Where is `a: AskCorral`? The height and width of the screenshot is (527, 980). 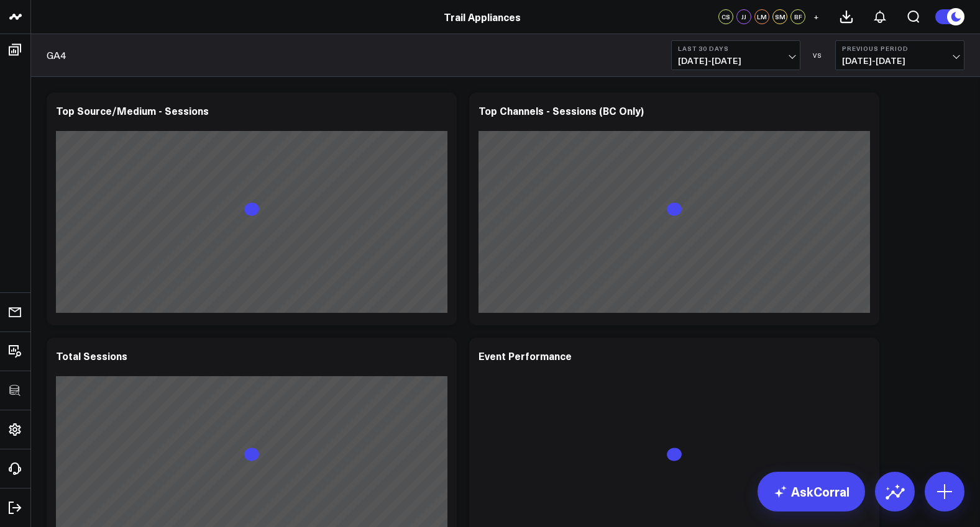
a: AskCorral is located at coordinates (811, 491).